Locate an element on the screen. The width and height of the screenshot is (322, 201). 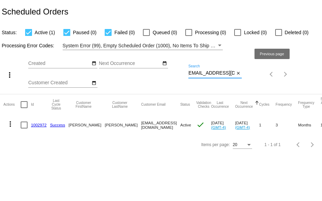
mat-cell: 1 is located at coordinates (268, 125).